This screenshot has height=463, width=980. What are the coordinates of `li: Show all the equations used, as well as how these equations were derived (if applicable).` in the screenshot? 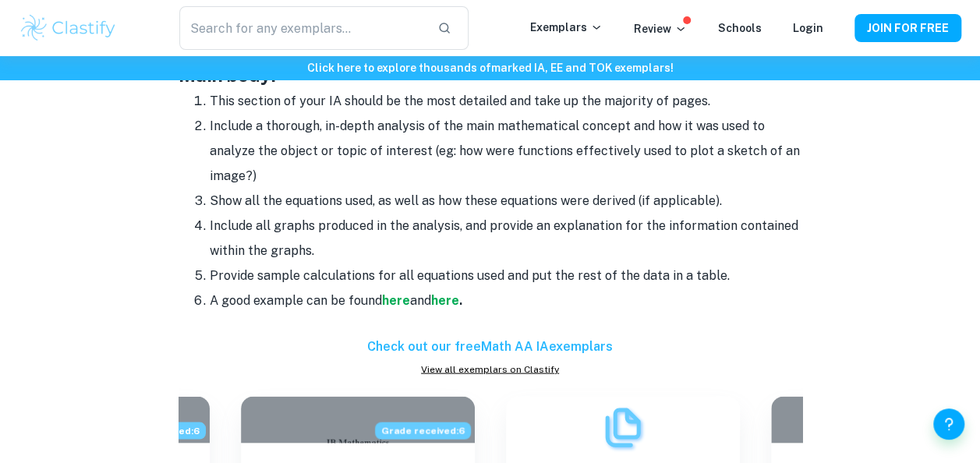 It's located at (506, 201).